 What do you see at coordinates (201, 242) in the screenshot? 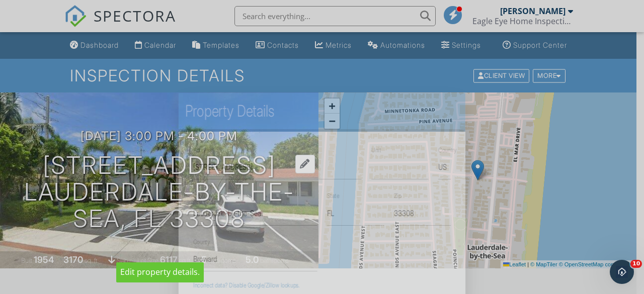
I see `label: County` at bounding box center [201, 242].